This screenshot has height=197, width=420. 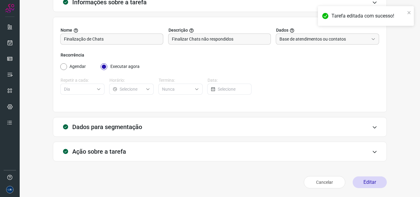 What do you see at coordinates (99, 151) in the screenshot?
I see `h3: Ação sobre a tarefa` at bounding box center [99, 151].